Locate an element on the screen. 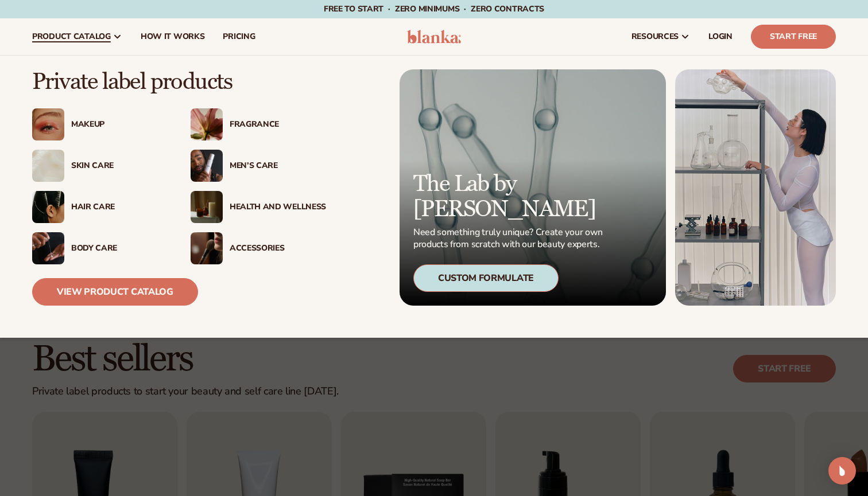 The width and height of the screenshot is (868, 496). div: Health And Wellness is located at coordinates (278, 207).